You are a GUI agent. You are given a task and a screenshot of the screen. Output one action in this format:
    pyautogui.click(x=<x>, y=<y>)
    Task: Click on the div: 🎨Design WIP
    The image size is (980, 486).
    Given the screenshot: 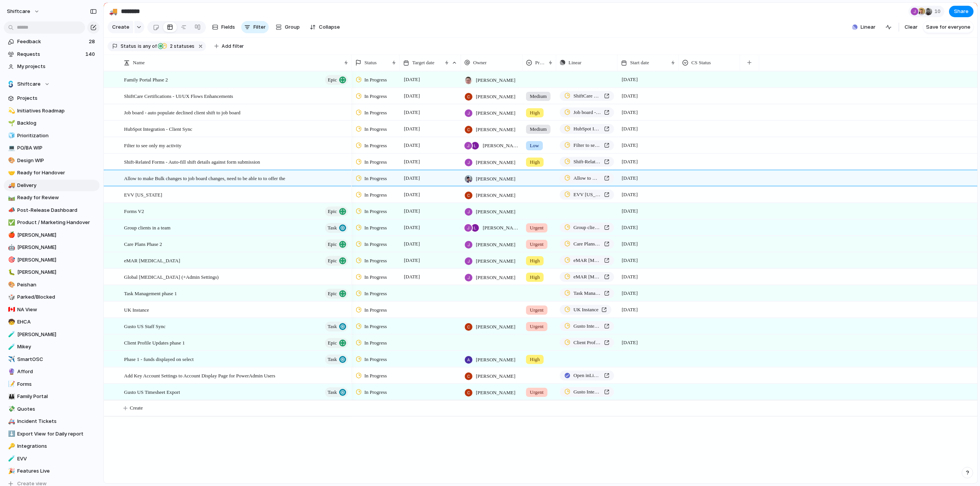 What is the action you would take?
    pyautogui.click(x=52, y=160)
    